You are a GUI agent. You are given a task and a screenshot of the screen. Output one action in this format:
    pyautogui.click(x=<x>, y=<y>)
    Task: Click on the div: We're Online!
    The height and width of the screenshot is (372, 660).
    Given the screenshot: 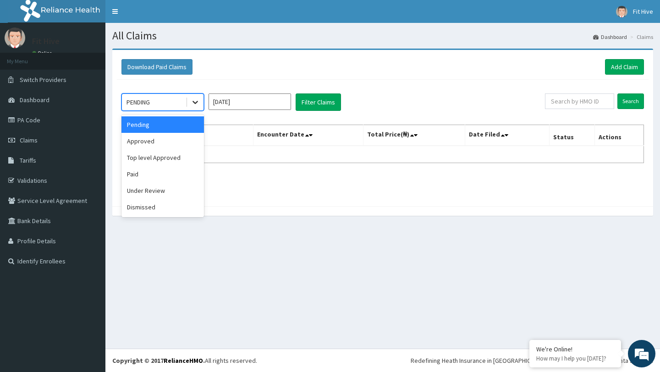 What is the action you would take?
    pyautogui.click(x=575, y=349)
    